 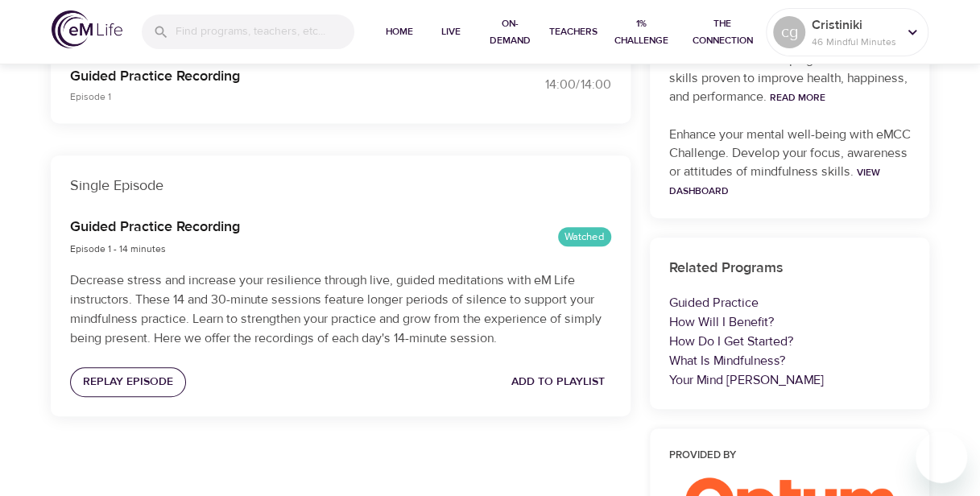 What do you see at coordinates (789, 163) in the screenshot?
I see `p: Enhance your mental well-being with eMCC Challenge. Develop your focus, awareness or attitudes of...` at bounding box center [789, 163].